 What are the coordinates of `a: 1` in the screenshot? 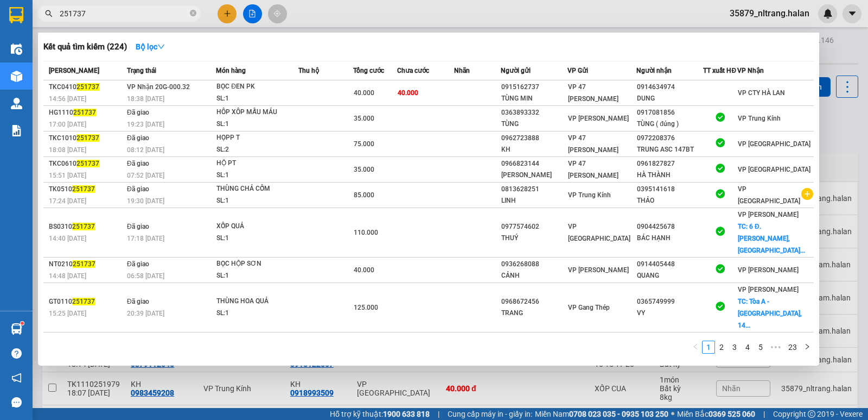 It's located at (709, 347).